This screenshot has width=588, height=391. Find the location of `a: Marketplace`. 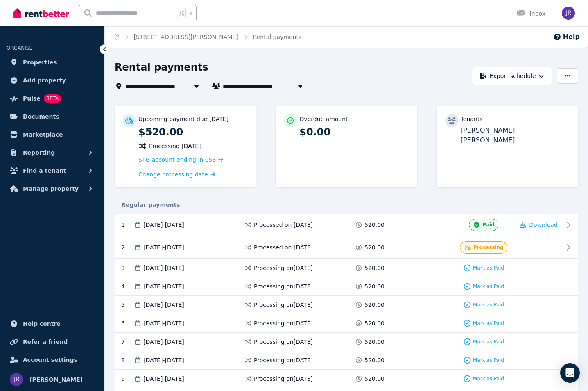

a: Marketplace is located at coordinates (52, 134).